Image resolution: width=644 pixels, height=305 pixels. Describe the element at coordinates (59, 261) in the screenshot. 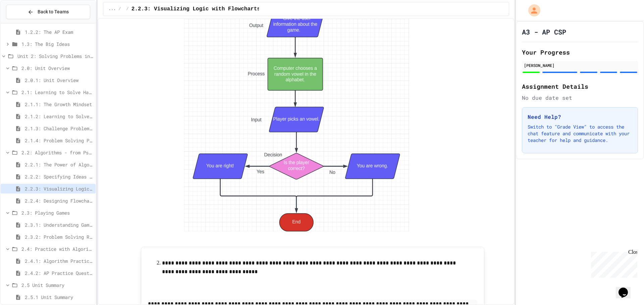

I see `span: 2.4.1: Algorithm Practice Exercises` at that location.